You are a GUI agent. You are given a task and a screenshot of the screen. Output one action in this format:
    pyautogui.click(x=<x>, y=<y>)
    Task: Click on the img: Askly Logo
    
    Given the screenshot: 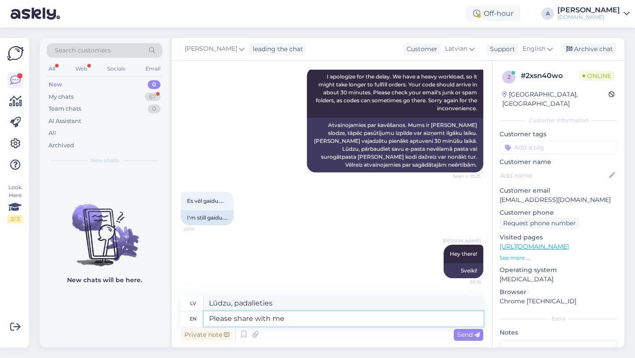 What is the action you would take?
    pyautogui.click(x=15, y=53)
    